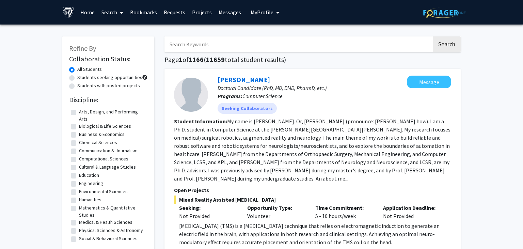 Image resolution: width=523 pixels, height=249 pixels. What do you see at coordinates (247, 108) in the screenshot?
I see `mat-chip: Seeking Collaborators` at bounding box center [247, 108].